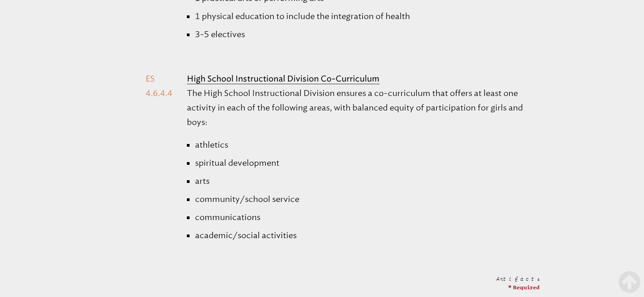 Image resolution: width=644 pixels, height=297 pixels. What do you see at coordinates (524, 287) in the screenshot?
I see `span: * Required` at bounding box center [524, 287].